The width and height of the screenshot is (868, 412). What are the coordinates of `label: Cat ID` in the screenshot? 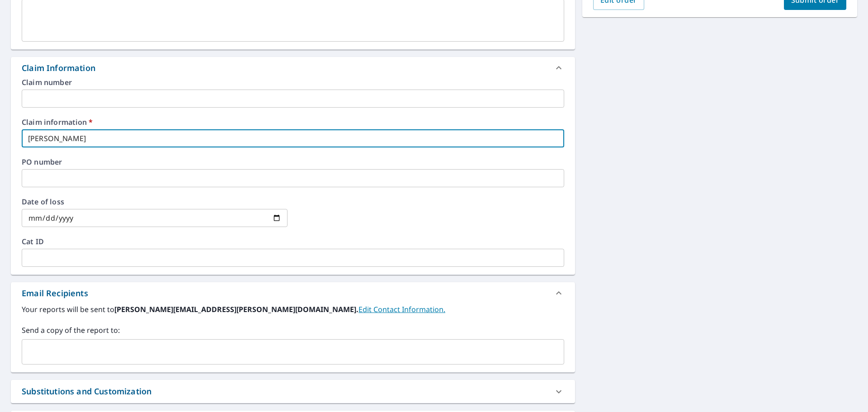 It's located at (293, 242).